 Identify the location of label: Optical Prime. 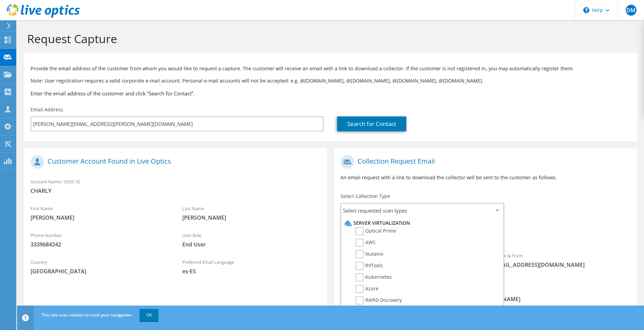
(376, 231).